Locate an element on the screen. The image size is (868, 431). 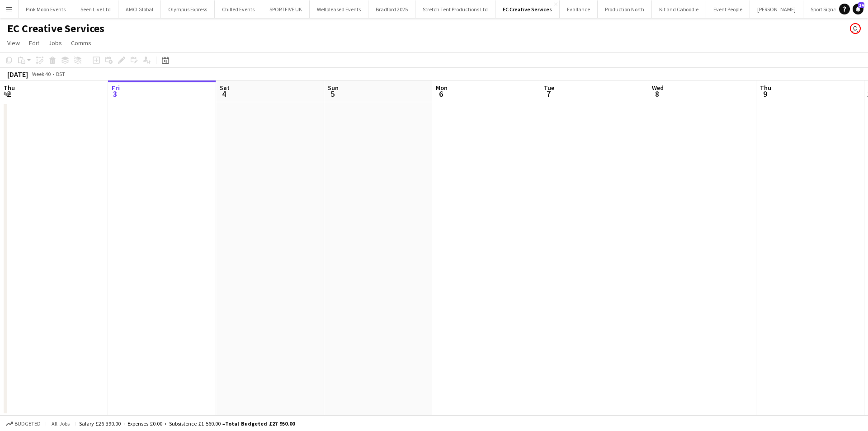
span: Sat is located at coordinates (225, 88).